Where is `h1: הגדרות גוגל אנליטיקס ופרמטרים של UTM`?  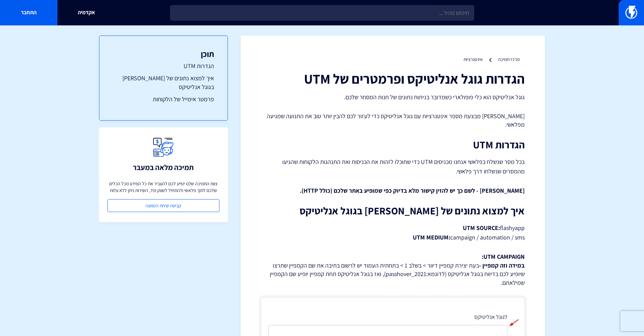 h1: הגדרות גוגל אנליטיקס ופרמטרים של UTM is located at coordinates (393, 78).